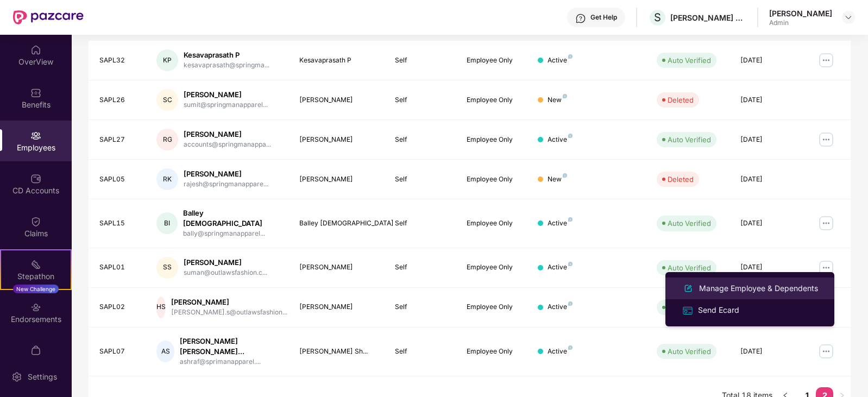 The width and height of the screenshot is (868, 397). Describe the element at coordinates (231, 362) in the screenshot. I see `div: ashraf@sprimanapparel....` at that location.